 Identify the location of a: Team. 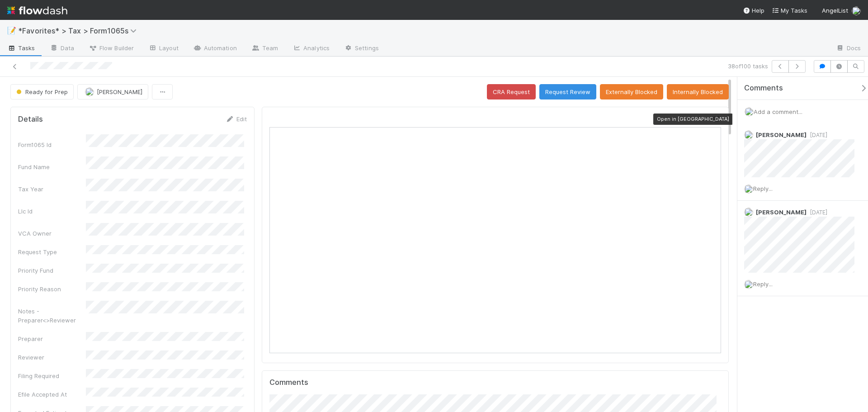
(265, 49).